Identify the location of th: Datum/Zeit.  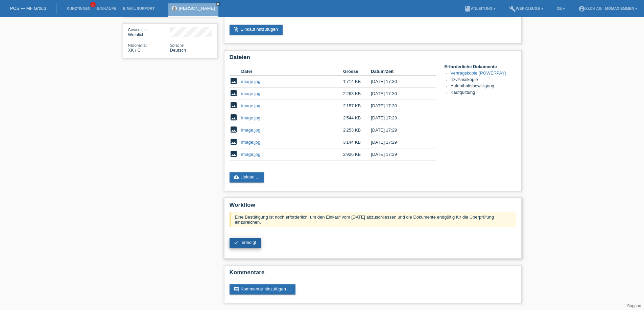
(398, 71).